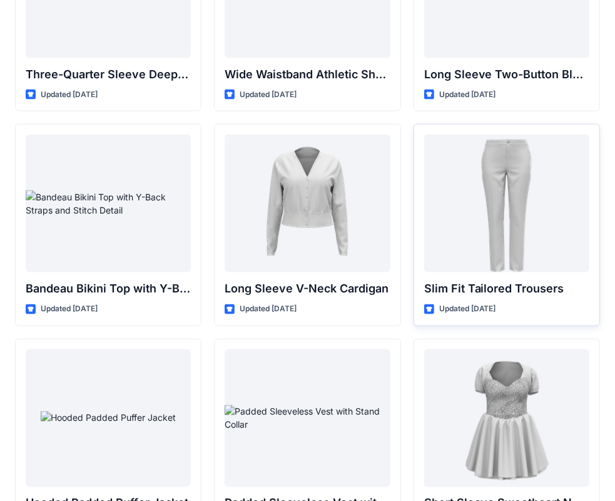 This screenshot has width=615, height=501. I want to click on a: Long Sleeve V-Neck Cardigan, so click(307, 203).